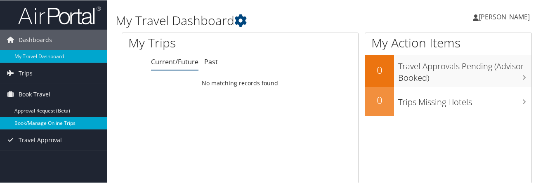  I want to click on span: Travel Approval, so click(40, 140).